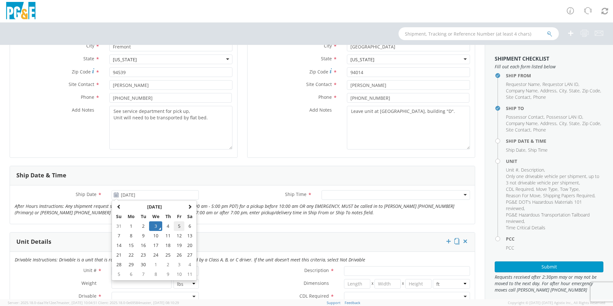 This screenshot has width=613, height=306. What do you see at coordinates (131, 216) in the screenshot?
I see `th: Mo` at bounding box center [131, 216].